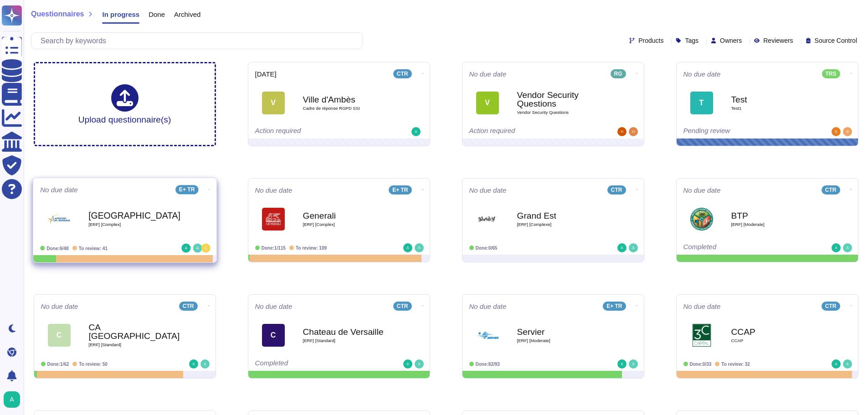  Describe the element at coordinates (273, 248) in the screenshot. I see `span: Done: 1/115` at that location.